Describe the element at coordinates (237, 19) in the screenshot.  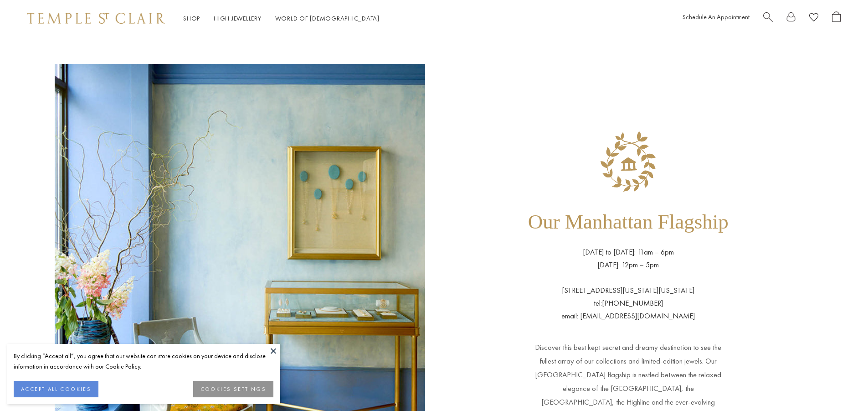
I see `a: High JewelleryHigh Jewellery` at that location.